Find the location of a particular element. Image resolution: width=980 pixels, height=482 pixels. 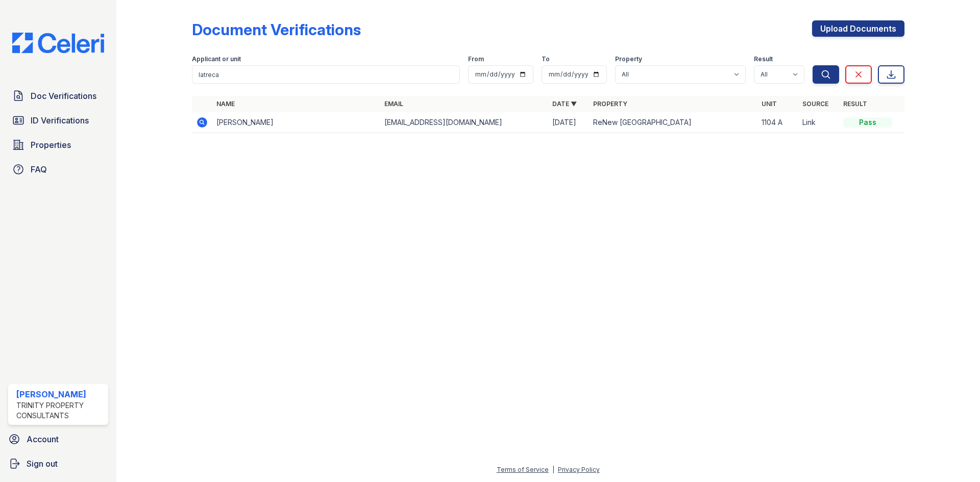

a: Account is located at coordinates (58, 439).